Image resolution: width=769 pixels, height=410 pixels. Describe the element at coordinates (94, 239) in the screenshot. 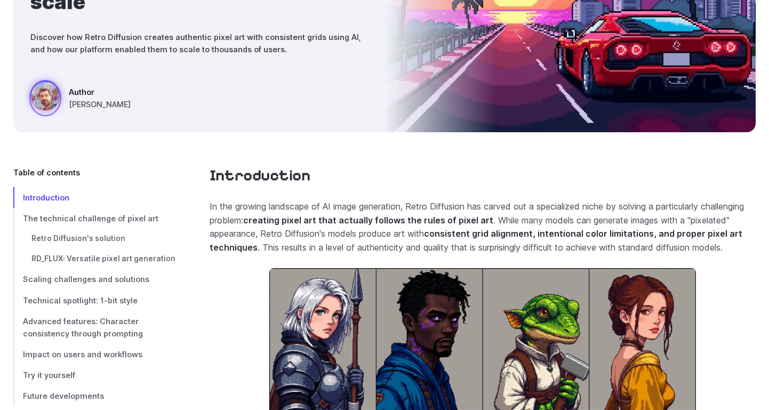

I see `a: Retro Diffusion's solution` at that location.